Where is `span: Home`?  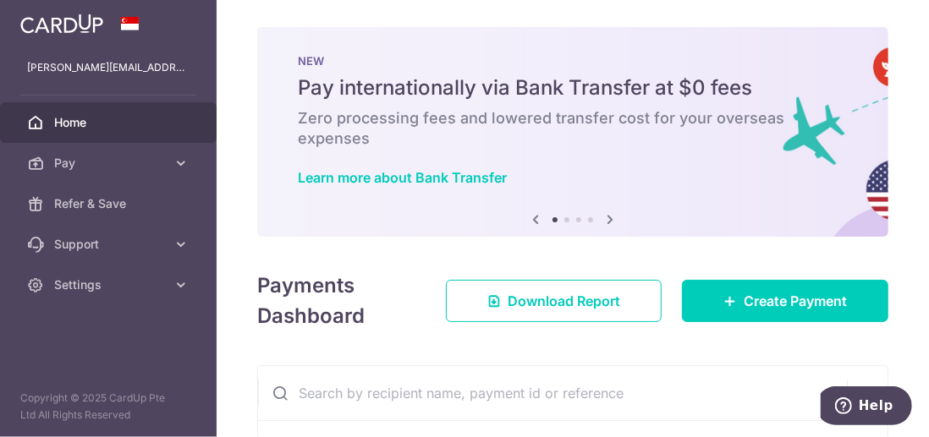 span: Home is located at coordinates (110, 123).